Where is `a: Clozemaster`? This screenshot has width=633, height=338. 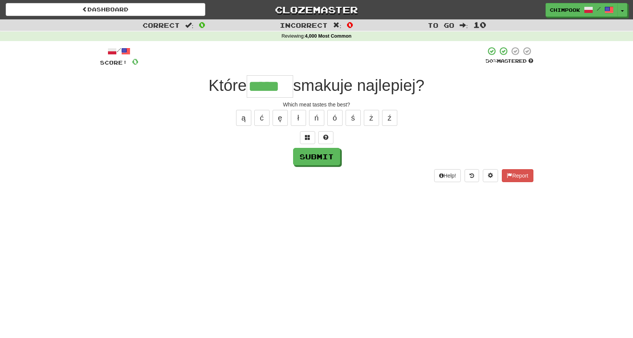
a: Clozemaster is located at coordinates (316, 9).